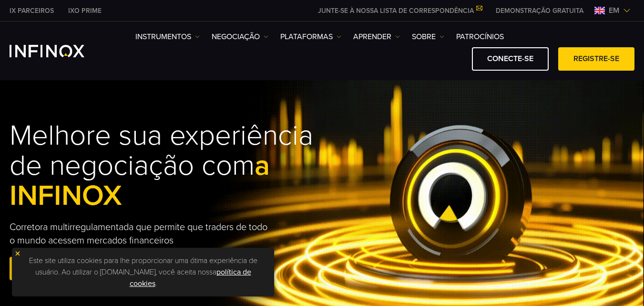 The height and width of the screenshot is (306, 644). Describe the element at coordinates (376, 37) in the screenshot. I see `a: Aprender` at that location.